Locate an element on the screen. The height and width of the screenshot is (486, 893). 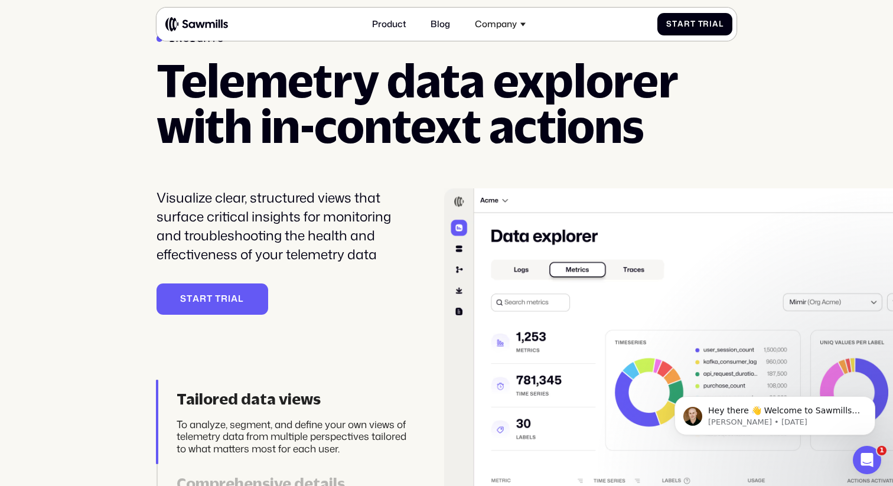
div: Visualize clear, structured views that surface critical insights for monitoring and troubleshooti... is located at coordinates (285, 226).